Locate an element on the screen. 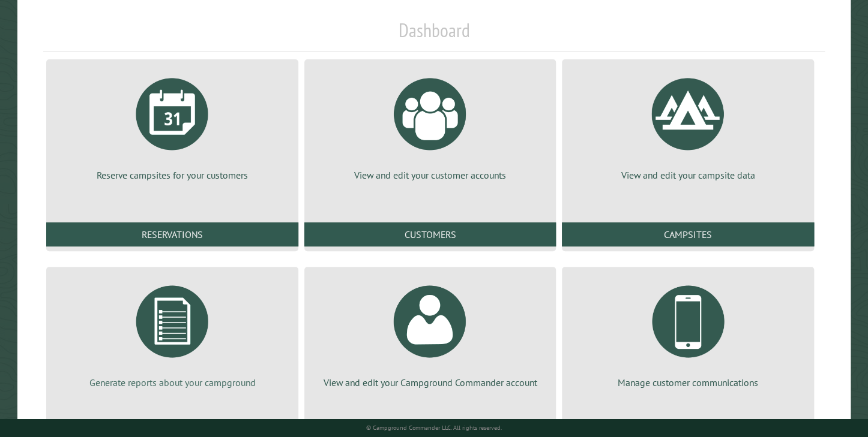 This screenshot has width=868, height=437. a: View and edit your customer accounts is located at coordinates (430, 125).